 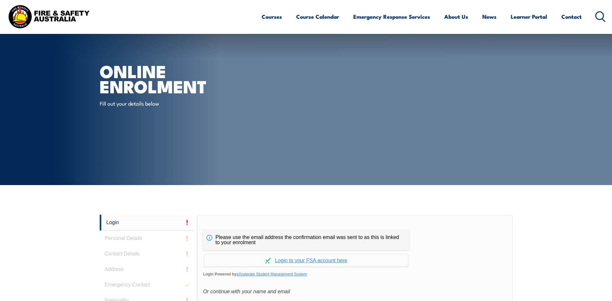 I want to click on img: Log in withaxcelerate, so click(x=268, y=261).